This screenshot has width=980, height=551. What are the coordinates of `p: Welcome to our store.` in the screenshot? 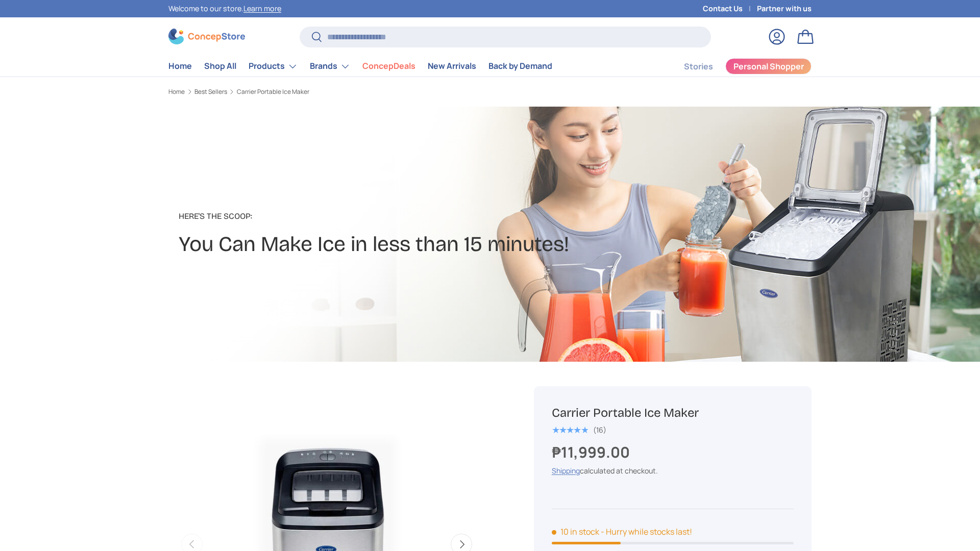 It's located at (225, 8).